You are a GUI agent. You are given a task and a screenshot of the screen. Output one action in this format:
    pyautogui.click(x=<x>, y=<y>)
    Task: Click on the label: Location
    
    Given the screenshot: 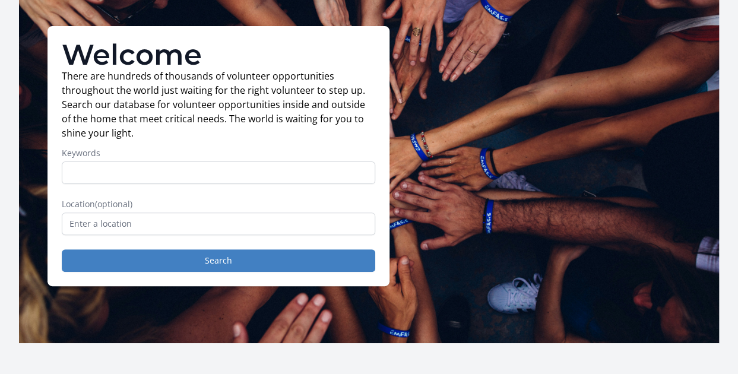 What is the action you would take?
    pyautogui.click(x=218, y=204)
    